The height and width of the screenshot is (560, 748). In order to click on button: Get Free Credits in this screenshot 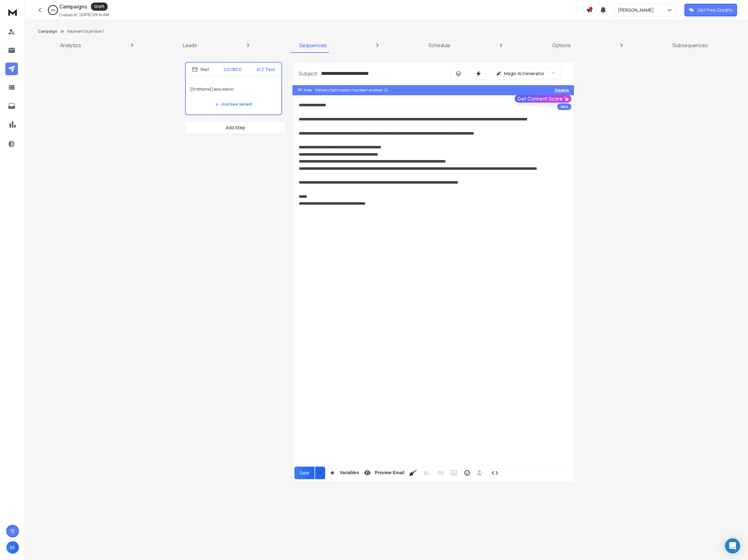, I will do `click(710, 10)`.